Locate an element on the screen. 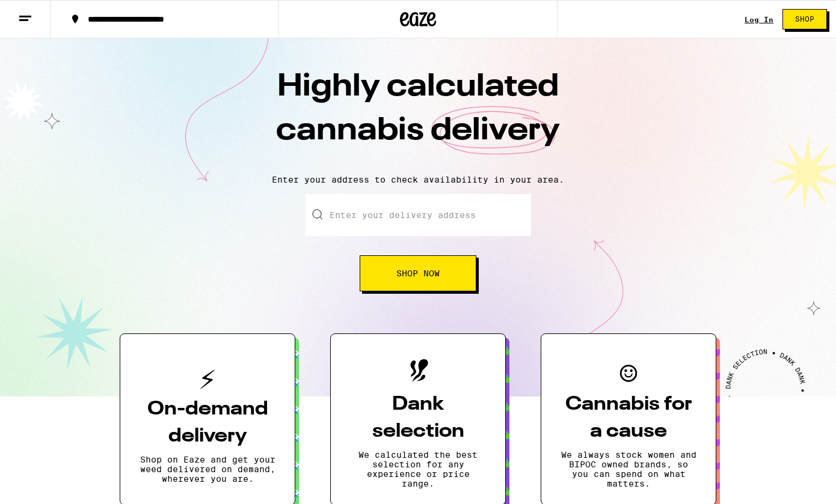 The width and height of the screenshot is (836, 504). p: We calculated the best selection for any experience or price range. is located at coordinates (418, 469).